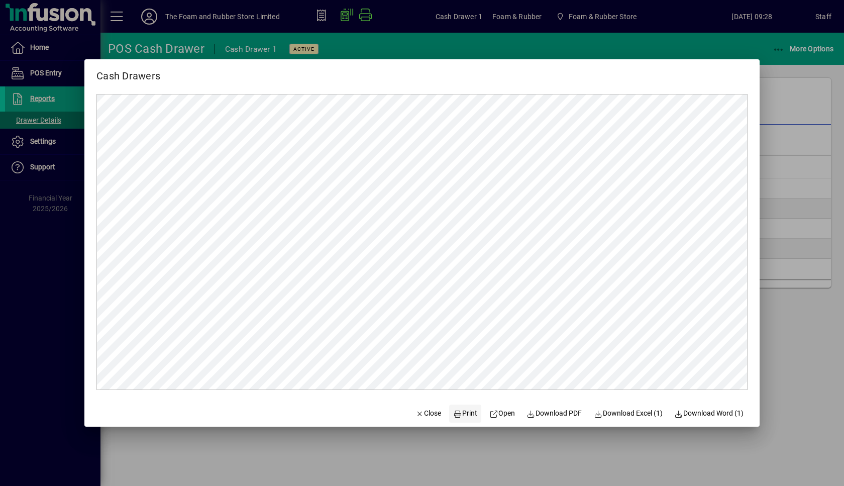  Describe the element at coordinates (128, 71) in the screenshot. I see `h2: Cash Drawers` at that location.